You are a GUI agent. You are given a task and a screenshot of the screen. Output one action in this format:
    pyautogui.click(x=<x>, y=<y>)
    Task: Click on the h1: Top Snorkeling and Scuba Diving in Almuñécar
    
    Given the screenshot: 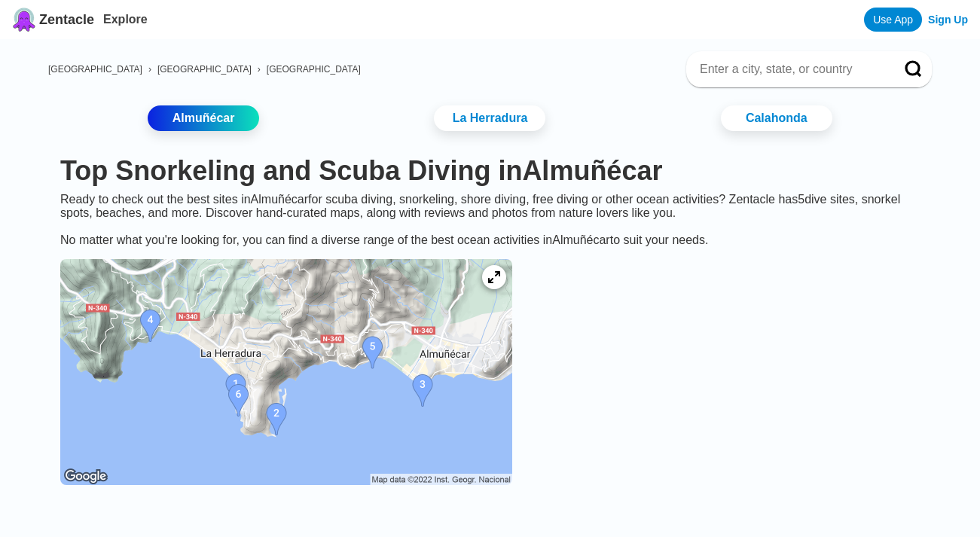 What is the action you would take?
    pyautogui.click(x=490, y=171)
    